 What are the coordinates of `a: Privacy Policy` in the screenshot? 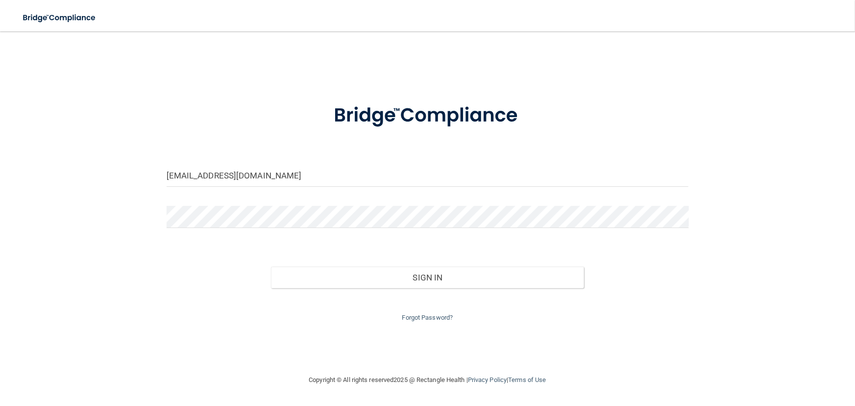 It's located at (487, 379).